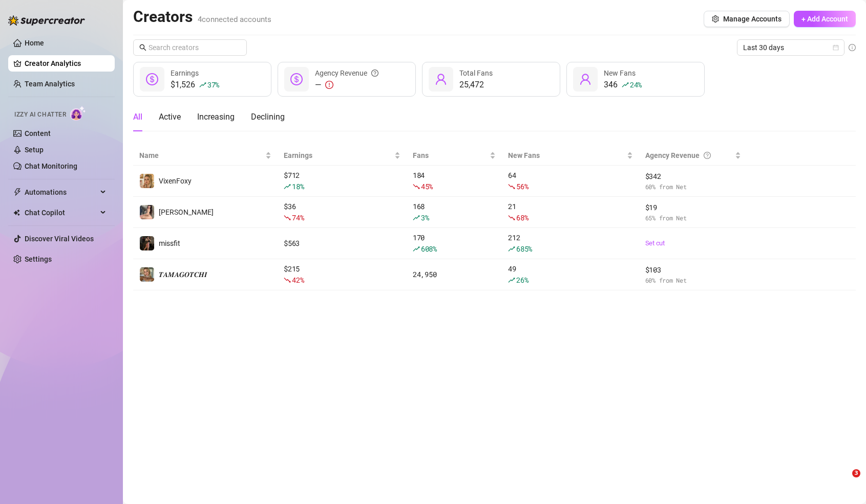 Image resolution: width=866 pixels, height=504 pixels. Describe the element at coordinates (570, 212) in the screenshot. I see `div: 21` at that location.